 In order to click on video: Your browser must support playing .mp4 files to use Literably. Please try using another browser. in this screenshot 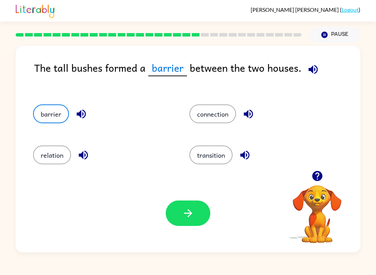, I will do `click(317, 209)`.